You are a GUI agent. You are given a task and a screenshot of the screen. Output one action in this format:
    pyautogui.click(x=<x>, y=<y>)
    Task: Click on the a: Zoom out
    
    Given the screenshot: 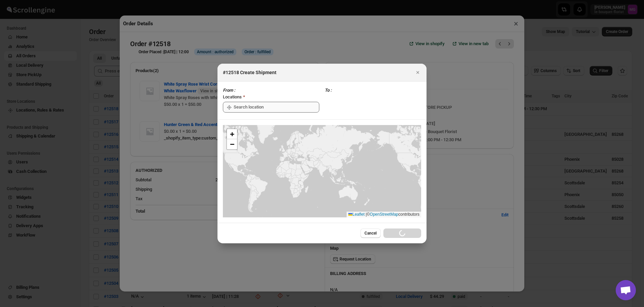 What is the action you would take?
    pyautogui.click(x=232, y=144)
    